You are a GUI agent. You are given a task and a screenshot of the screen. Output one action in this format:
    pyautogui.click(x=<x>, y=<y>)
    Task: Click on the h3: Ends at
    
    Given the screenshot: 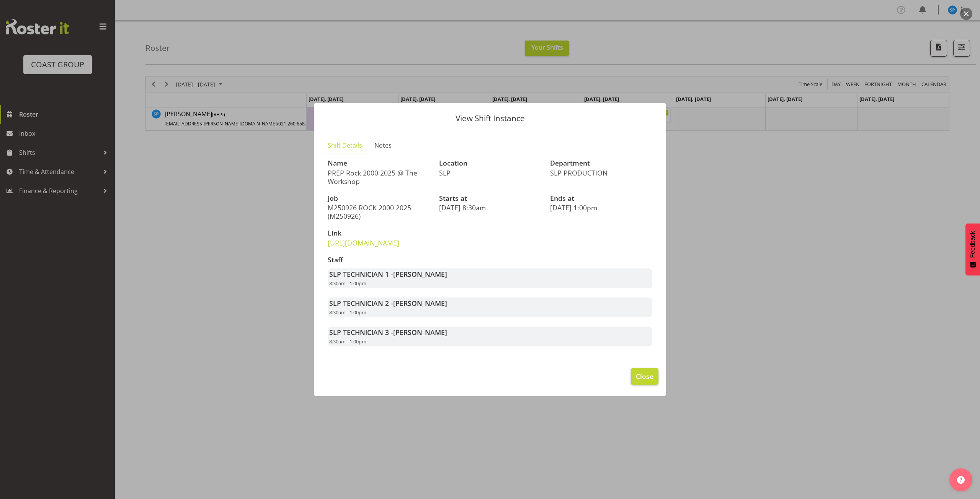 What is the action you would take?
    pyautogui.click(x=601, y=198)
    